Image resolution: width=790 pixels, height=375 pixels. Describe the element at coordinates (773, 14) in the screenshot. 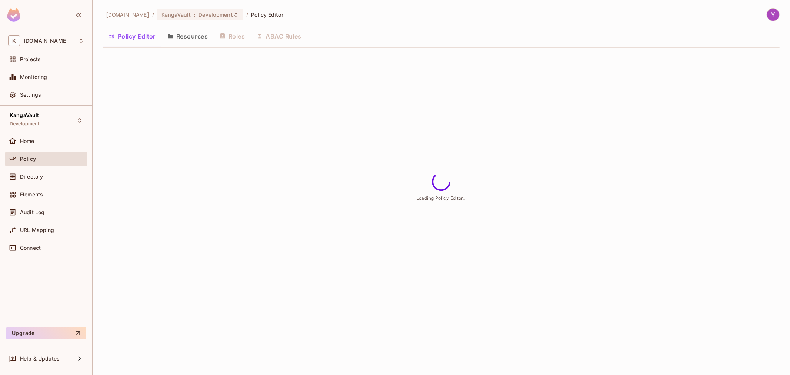

I see `img: Yashas Kashyap` at that location.